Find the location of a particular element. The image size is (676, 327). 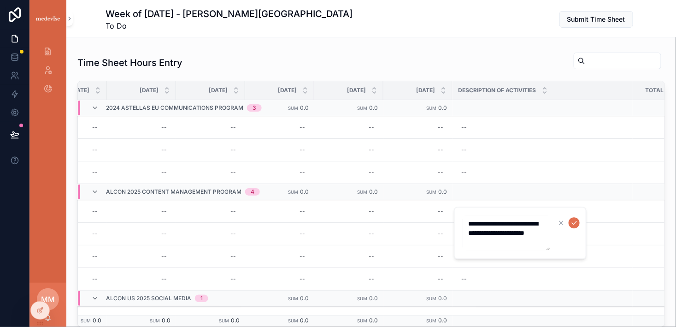

button: Submit Time Sheet is located at coordinates (596, 19).